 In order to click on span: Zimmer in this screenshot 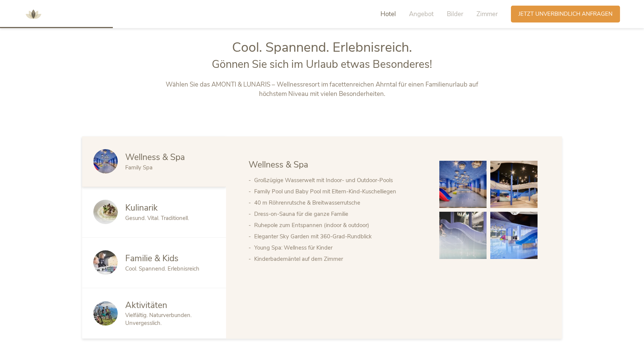, I will do `click(487, 14)`.